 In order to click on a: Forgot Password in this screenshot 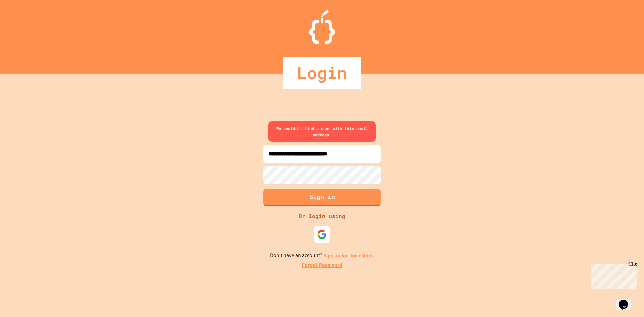, I will do `click(322, 265)`.